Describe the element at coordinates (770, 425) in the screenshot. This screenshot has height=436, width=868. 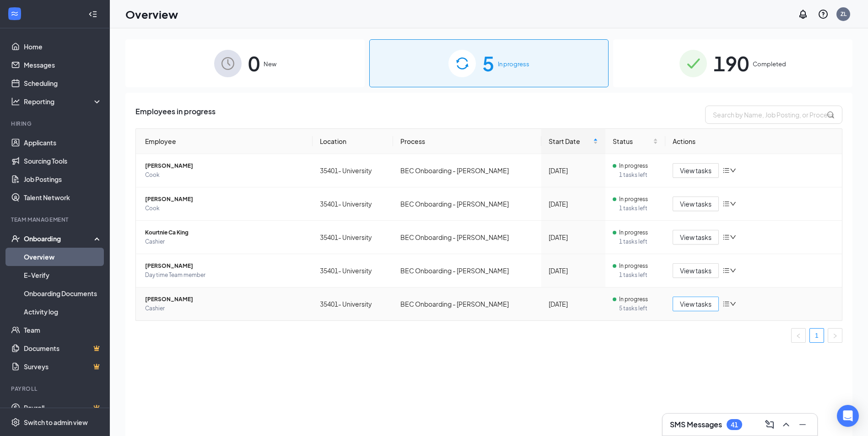
I see `svg: ComposeMessage` at that location.